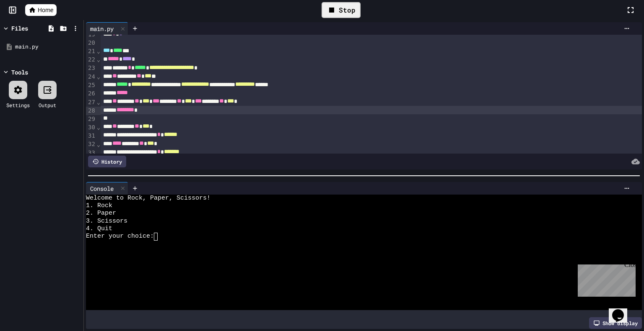  I want to click on div: 19, so click(91, 35).